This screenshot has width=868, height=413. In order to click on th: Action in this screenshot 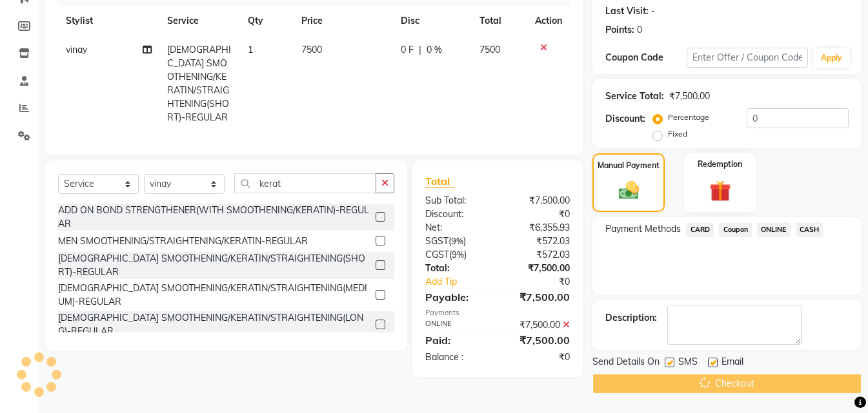, I will do `click(549, 21)`.